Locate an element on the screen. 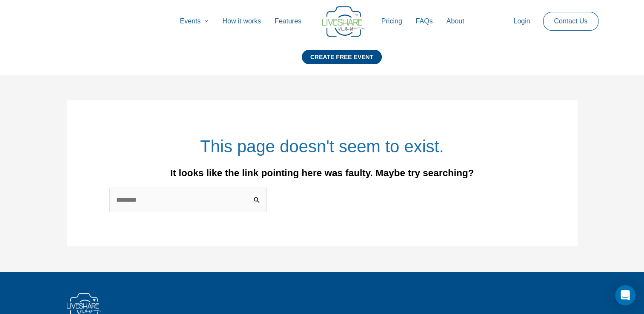 The image size is (644, 314). div: Open Intercom Messenger is located at coordinates (625, 295).